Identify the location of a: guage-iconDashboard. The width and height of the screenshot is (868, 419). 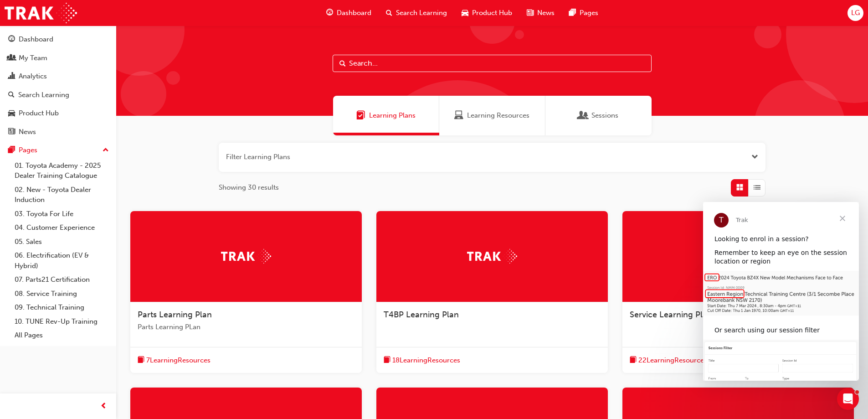
(348, 13).